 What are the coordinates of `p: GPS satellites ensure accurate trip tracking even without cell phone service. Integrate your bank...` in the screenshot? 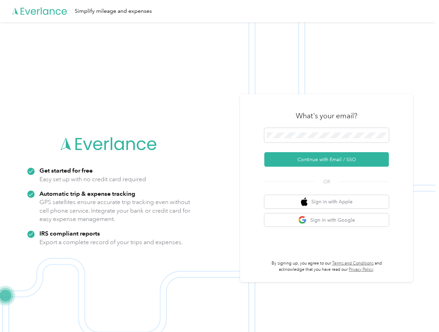 It's located at (115, 211).